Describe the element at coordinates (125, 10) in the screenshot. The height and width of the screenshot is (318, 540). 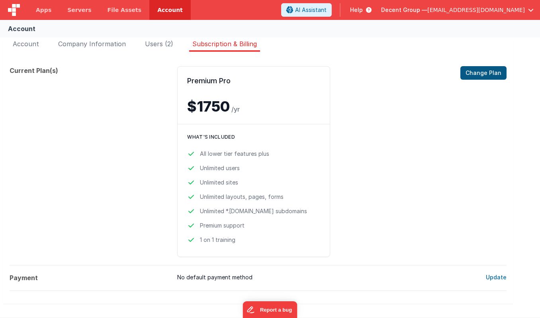
I see `span: File Assets` at that location.